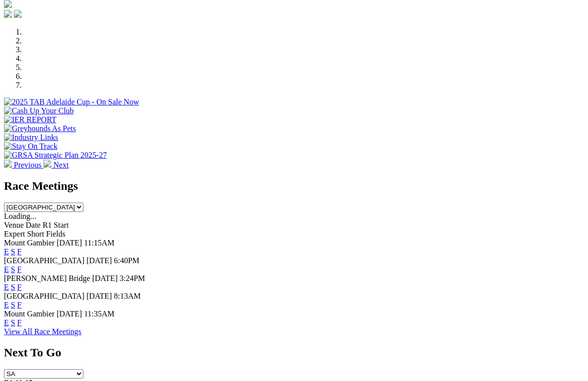 This screenshot has height=381, width=588. I want to click on img: IER REPORT, so click(30, 120).